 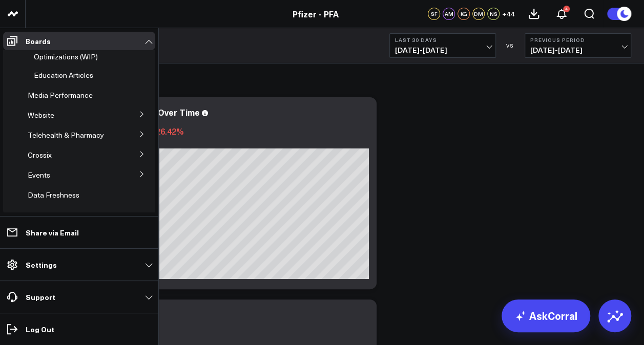 I want to click on b: Last 30 Days, so click(x=442, y=40).